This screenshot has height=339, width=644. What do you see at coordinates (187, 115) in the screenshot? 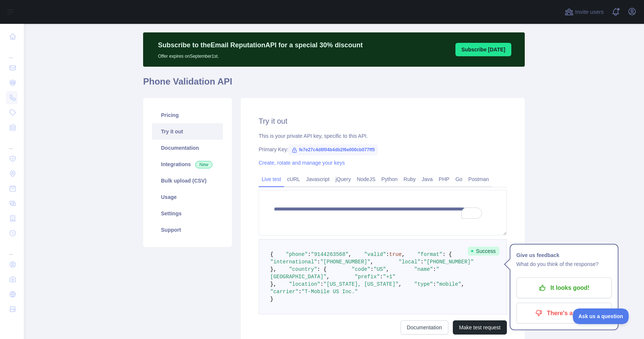
I see `a: Pricing` at bounding box center [187, 115].